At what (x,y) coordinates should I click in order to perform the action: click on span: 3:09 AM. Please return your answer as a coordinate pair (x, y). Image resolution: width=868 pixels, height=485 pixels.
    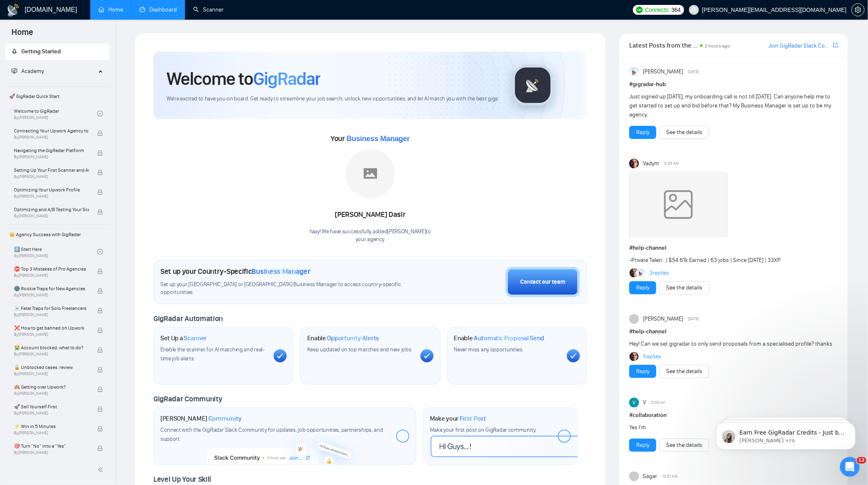
    Looking at the image, I should click on (659, 403).